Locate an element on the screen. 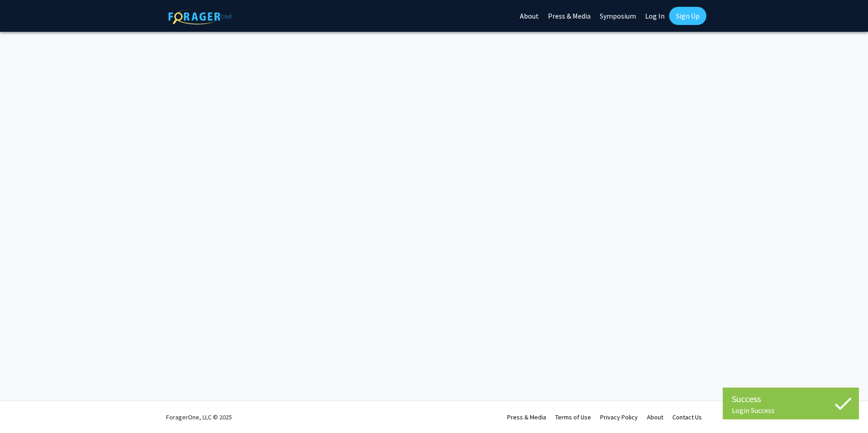 The width and height of the screenshot is (868, 433). img: ForagerOne Logo is located at coordinates (200, 16).